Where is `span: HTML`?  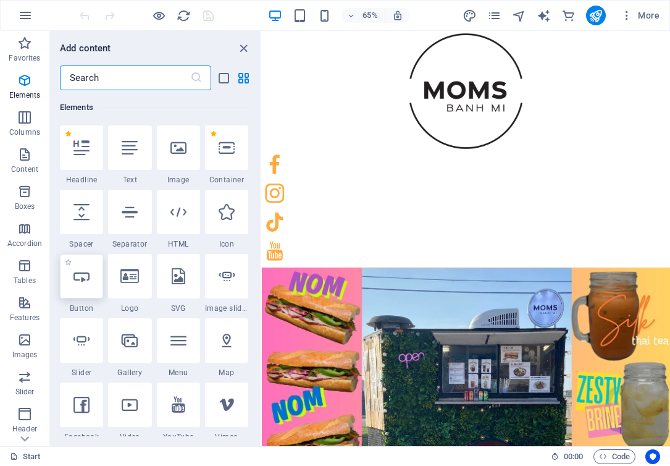
span: HTML is located at coordinates (179, 244).